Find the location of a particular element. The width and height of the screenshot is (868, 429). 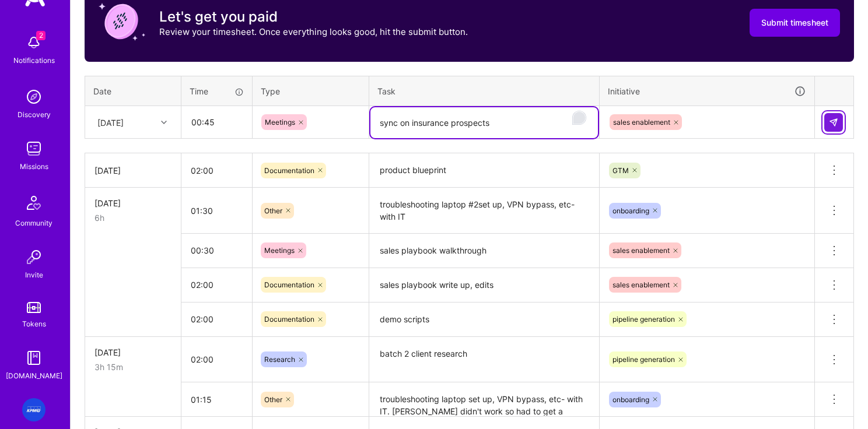

textarea: sales playbook walkthrough is located at coordinates (484, 250).